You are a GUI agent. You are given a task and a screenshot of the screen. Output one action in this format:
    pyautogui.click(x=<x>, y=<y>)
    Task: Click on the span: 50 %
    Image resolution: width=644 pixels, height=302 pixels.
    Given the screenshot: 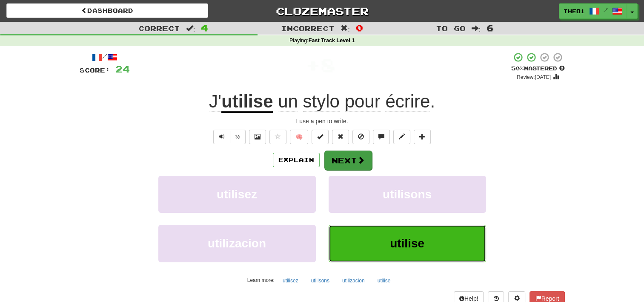 What is the action you would take?
    pyautogui.click(x=517, y=68)
    